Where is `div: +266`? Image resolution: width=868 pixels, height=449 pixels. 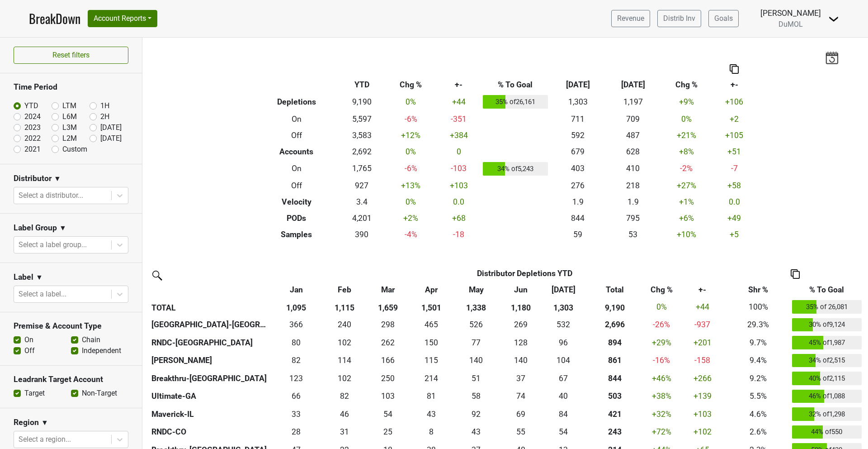 div: +266 is located at coordinates (702, 378).